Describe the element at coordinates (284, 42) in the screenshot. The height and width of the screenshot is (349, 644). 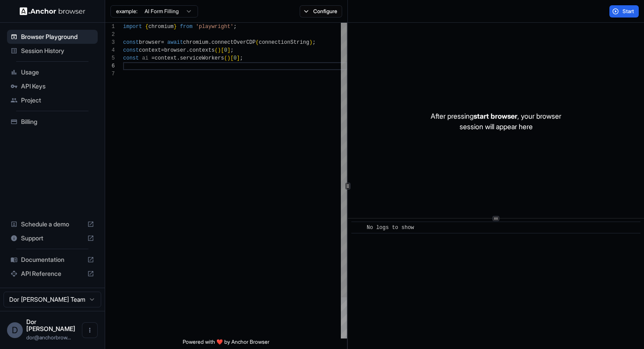
I see `span: connectionString` at that location.